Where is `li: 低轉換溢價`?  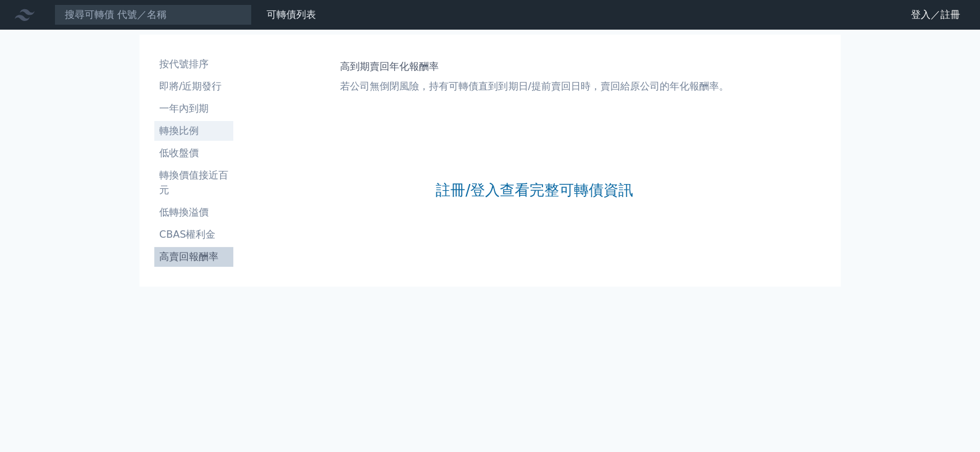 li: 低轉換溢價 is located at coordinates (194, 212).